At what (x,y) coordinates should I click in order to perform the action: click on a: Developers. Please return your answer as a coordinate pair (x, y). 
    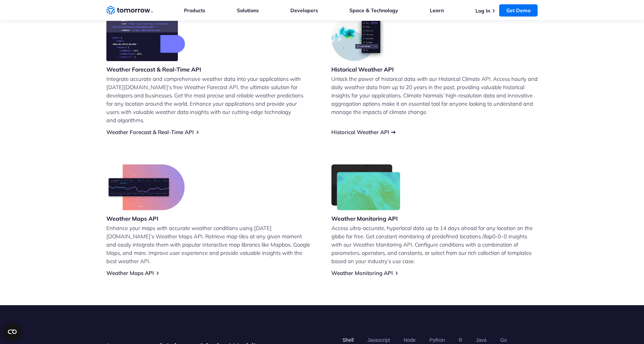
    Looking at the image, I should click on (304, 11).